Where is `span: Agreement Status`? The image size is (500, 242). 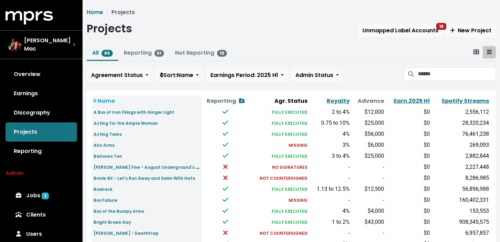 span: Agreement Status is located at coordinates (117, 75).